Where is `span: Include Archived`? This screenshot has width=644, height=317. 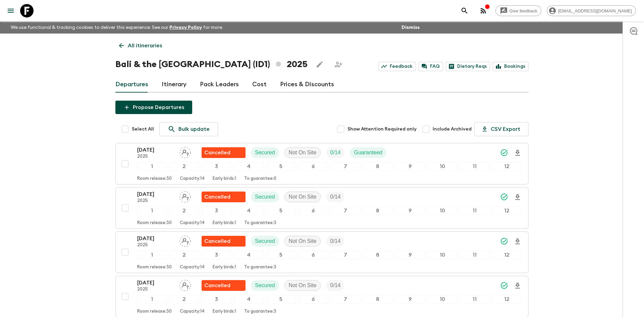
span: Include Archived is located at coordinates (452, 129).